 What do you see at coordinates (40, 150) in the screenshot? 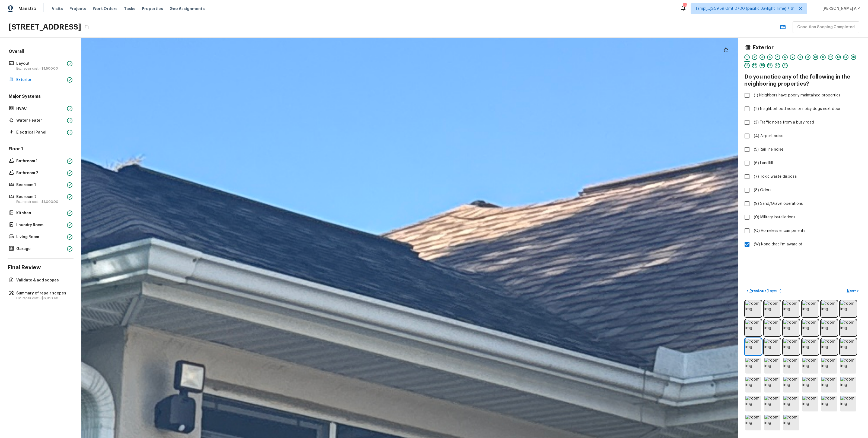
I see `h5: Floor 1` at bounding box center [40, 150].